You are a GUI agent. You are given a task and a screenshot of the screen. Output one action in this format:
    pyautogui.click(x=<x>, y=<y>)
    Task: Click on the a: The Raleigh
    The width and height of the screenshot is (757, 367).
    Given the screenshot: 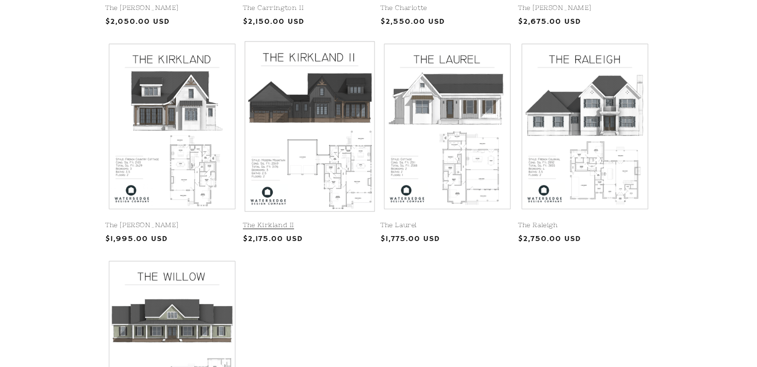 What is the action you would take?
    pyautogui.click(x=584, y=225)
    